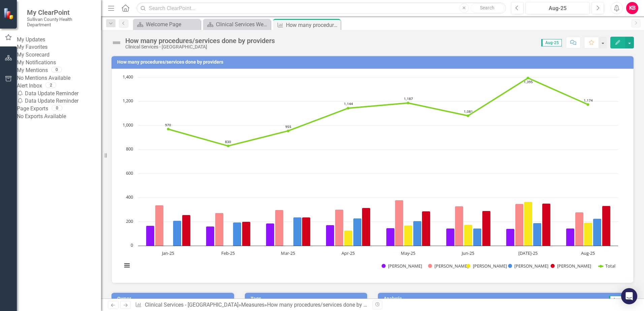  Describe the element at coordinates (339, 228) in the screenshot. I see `path: Apr-25, 301. Jennifer Fox.` at that location.